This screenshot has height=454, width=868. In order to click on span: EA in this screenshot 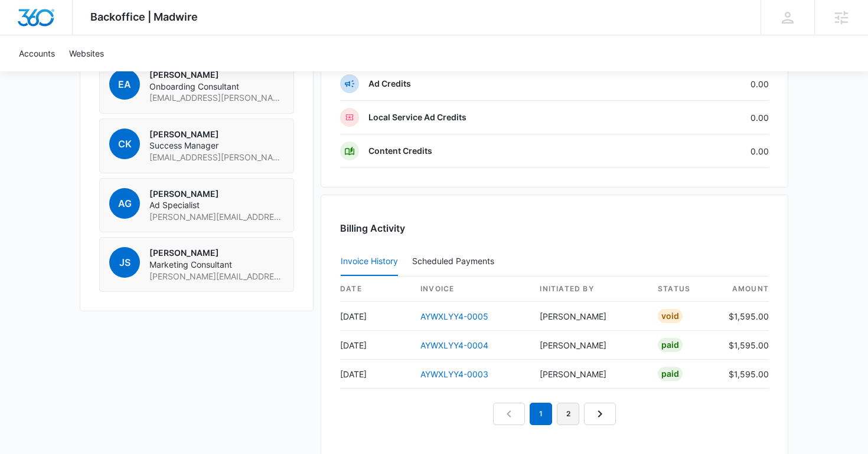, I will do `click(125, 84)`.